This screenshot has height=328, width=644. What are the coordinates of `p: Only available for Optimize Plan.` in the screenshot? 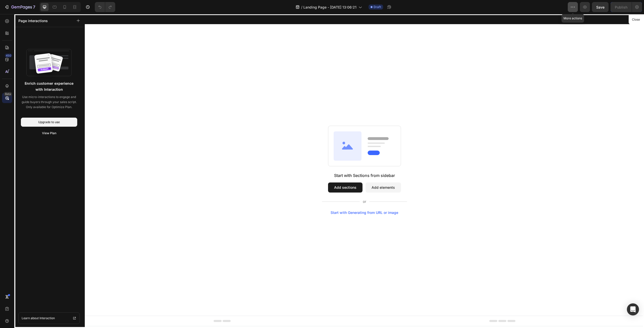 It's located at (49, 107).